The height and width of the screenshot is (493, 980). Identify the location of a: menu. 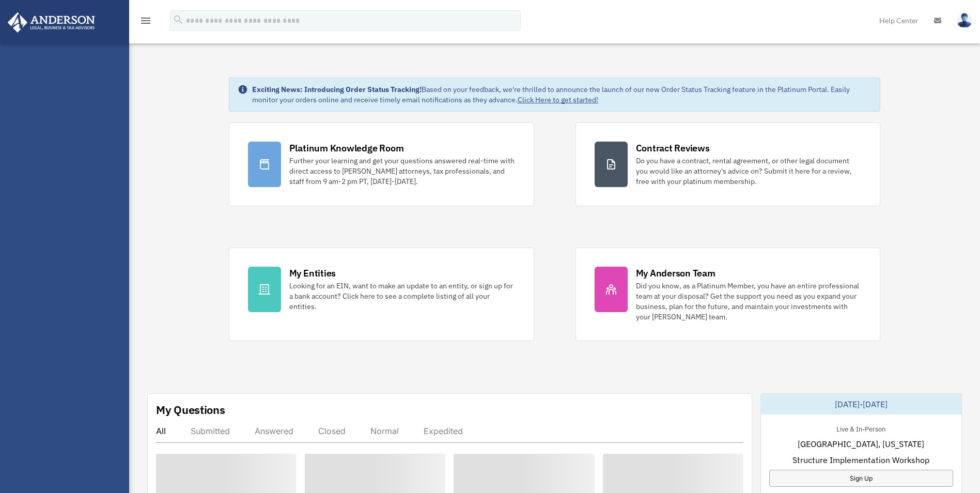
(146, 22).